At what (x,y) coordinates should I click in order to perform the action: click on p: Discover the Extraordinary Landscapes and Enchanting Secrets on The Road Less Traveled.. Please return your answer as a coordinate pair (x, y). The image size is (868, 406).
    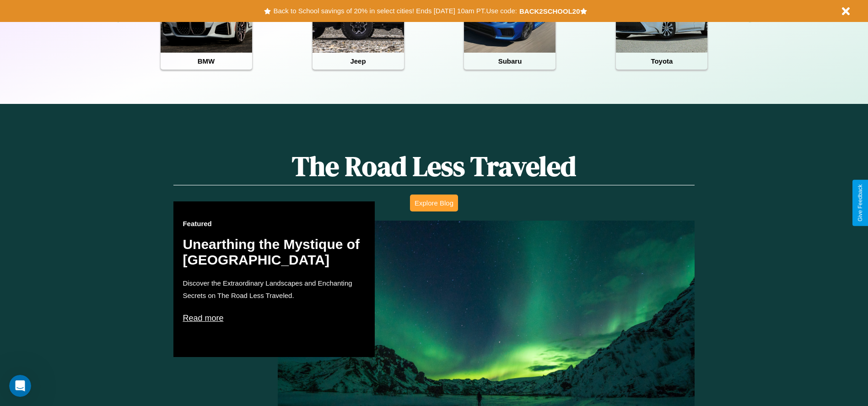
    Looking at the image, I should click on (274, 289).